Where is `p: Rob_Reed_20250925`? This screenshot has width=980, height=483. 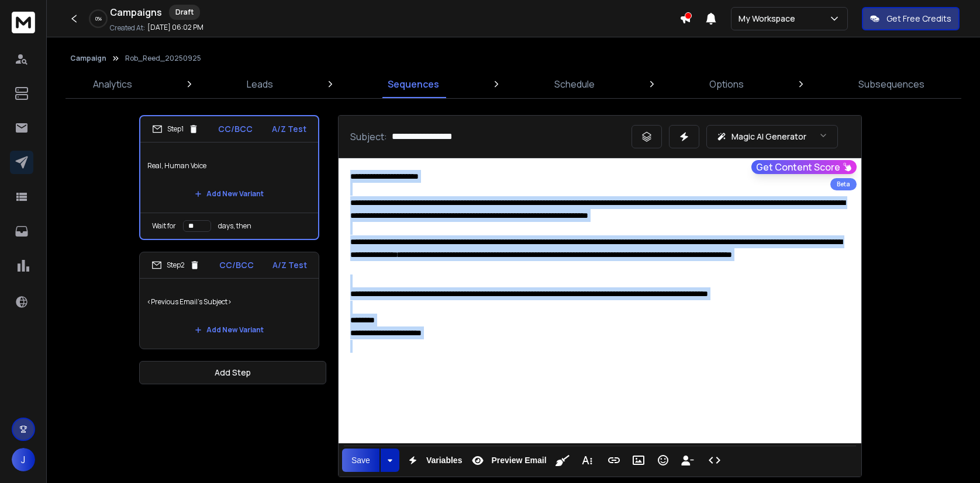 p: Rob_Reed_20250925 is located at coordinates (163, 59).